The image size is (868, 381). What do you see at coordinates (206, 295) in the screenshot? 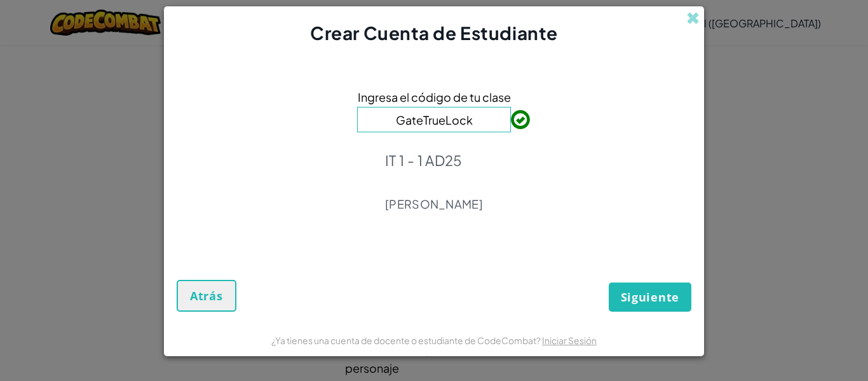
I see `span: Atrás` at bounding box center [206, 295].